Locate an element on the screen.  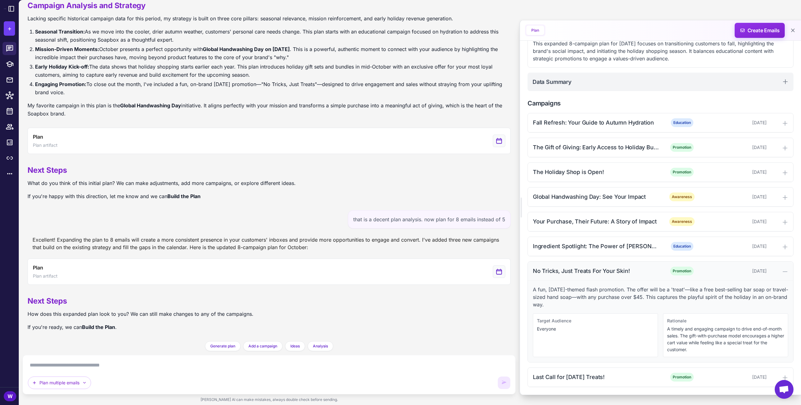
li: October presents a perfect opportunity with . This is a powerful, authentic moment to connect wit... is located at coordinates (273, 53).